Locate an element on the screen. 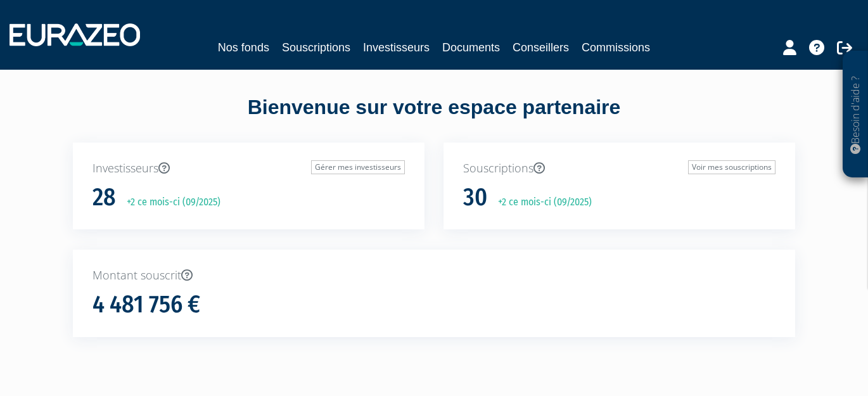 The height and width of the screenshot is (396, 868). p: Investisseurs is located at coordinates (249, 169).